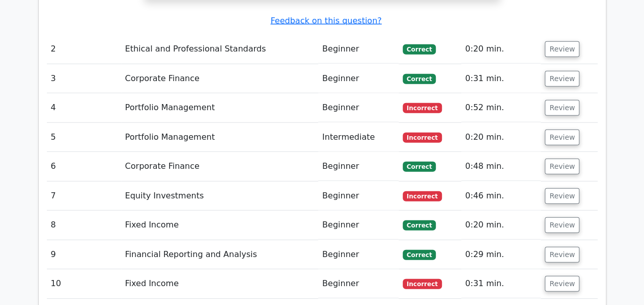 This screenshot has width=644, height=305. What do you see at coordinates (501, 108) in the screenshot?
I see `td: 0:52 min.` at bounding box center [501, 108].